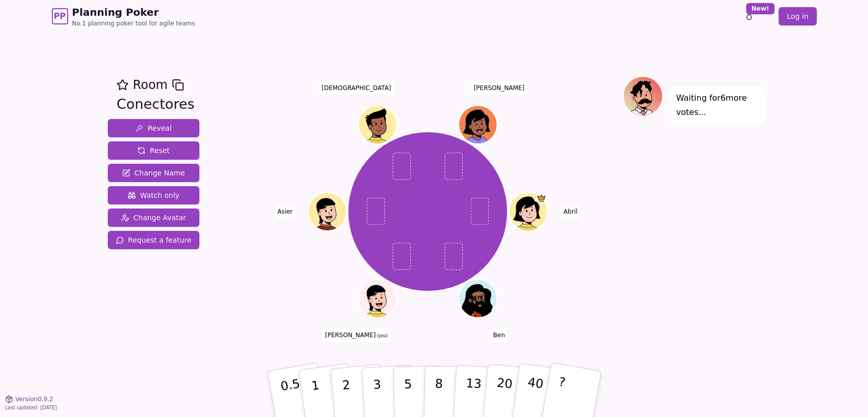 The image size is (868, 417). Describe the element at coordinates (749, 16) in the screenshot. I see `button: New!` at that location.